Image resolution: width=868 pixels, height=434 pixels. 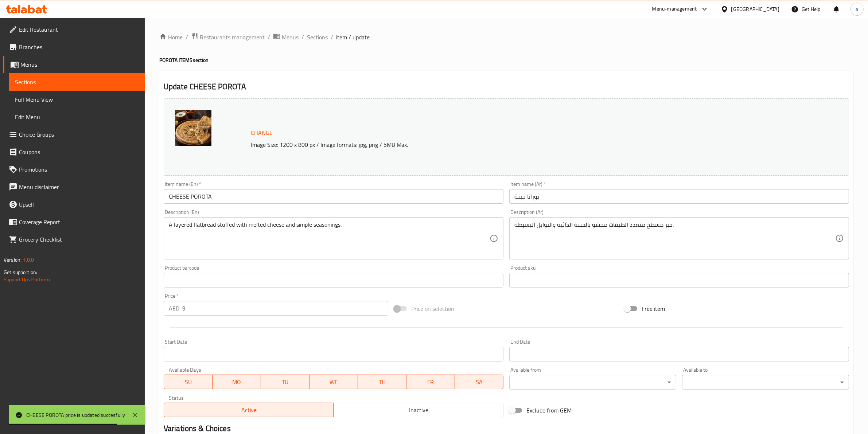 I want to click on p: Image Size: 1200 x 800 px / Image formats: jpg, png / 5MB Max., so click(x=497, y=145).